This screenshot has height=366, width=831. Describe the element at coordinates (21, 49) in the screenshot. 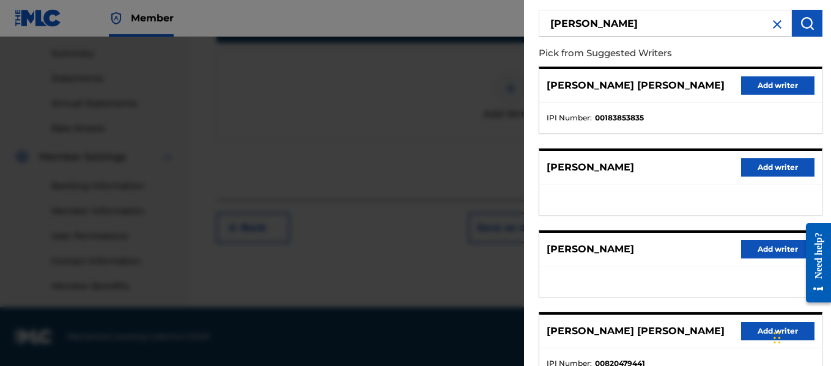

I see `div: Open Resource Center` at that location.